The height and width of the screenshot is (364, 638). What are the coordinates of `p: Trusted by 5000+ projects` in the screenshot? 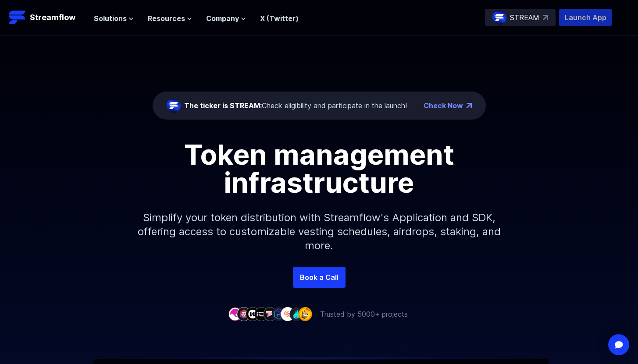 It's located at (364, 314).